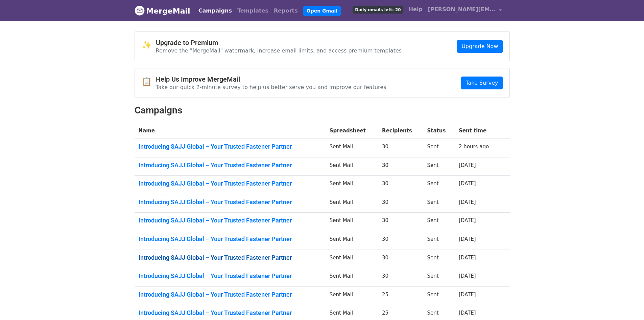 This screenshot has height=320, width=644. I want to click on h4: Upgrade to Premium, so click(279, 43).